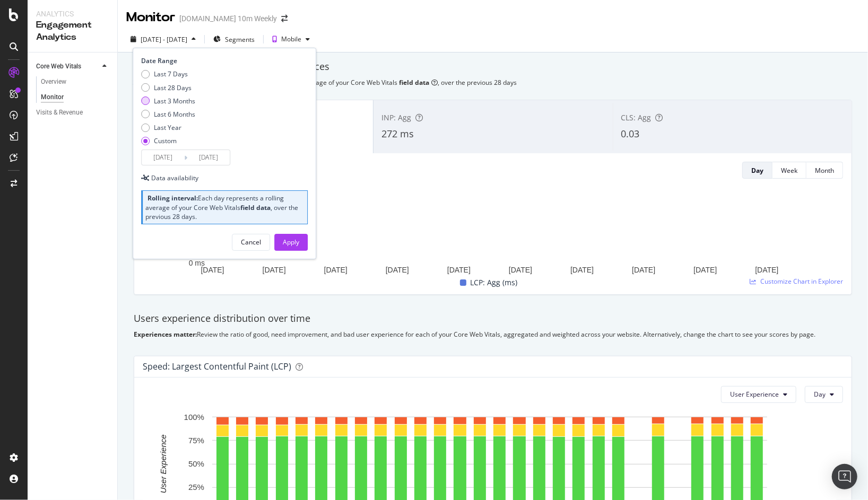 Image resolution: width=868 pixels, height=500 pixels. What do you see at coordinates (758, 395) in the screenshot?
I see `button: User Experience` at bounding box center [758, 395].